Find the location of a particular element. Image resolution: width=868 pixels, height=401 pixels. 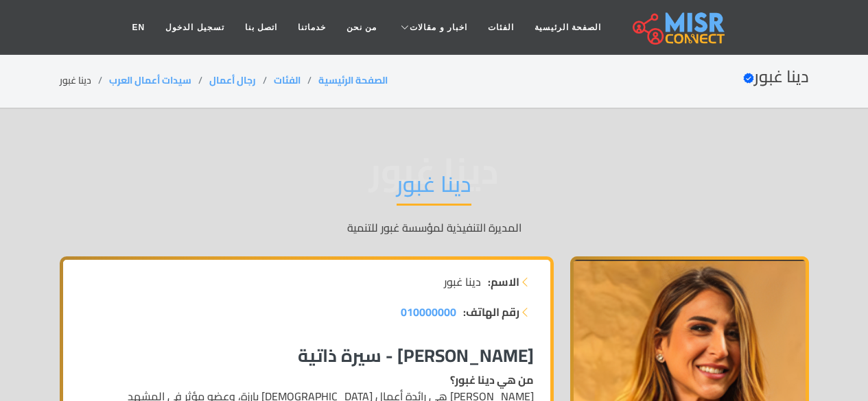

strong: رقم الهاتف: is located at coordinates (491, 312).